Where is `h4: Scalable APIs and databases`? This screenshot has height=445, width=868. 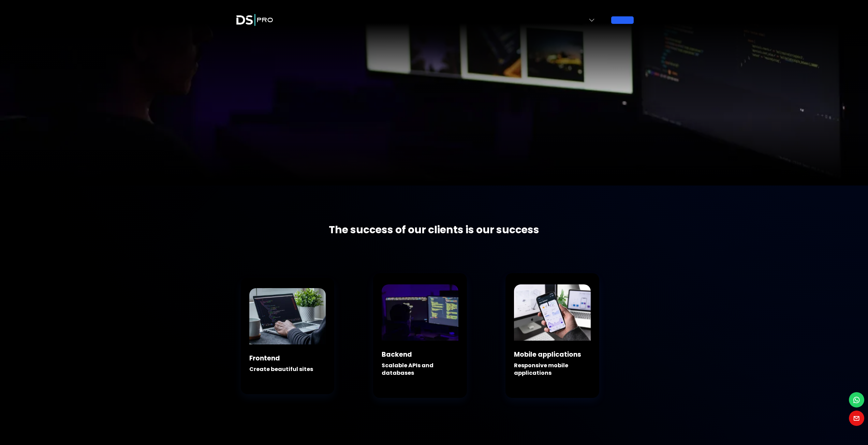
h4: Scalable APIs and databases is located at coordinates (418, 369).